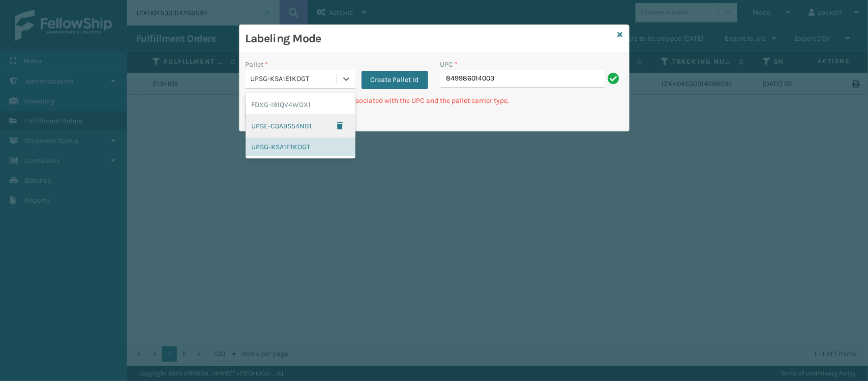 This screenshot has height=381, width=868. Describe the element at coordinates (257, 64) in the screenshot. I see `label: Pallet` at that location.